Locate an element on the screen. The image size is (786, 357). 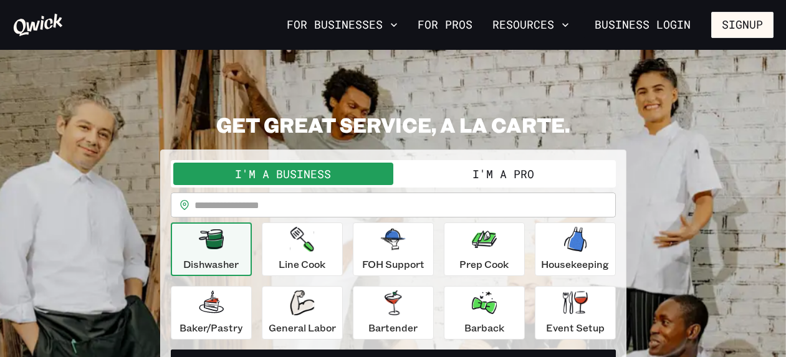
button: Dishwasher is located at coordinates (211, 249).